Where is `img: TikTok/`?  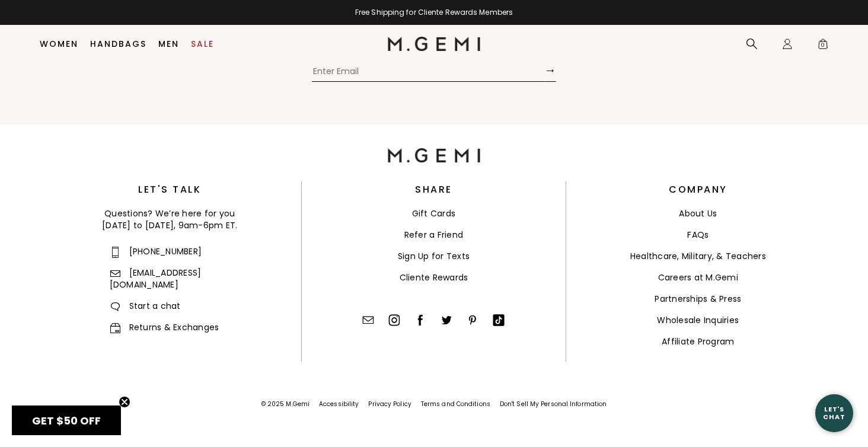 img: TikTok/ is located at coordinates (499, 320).